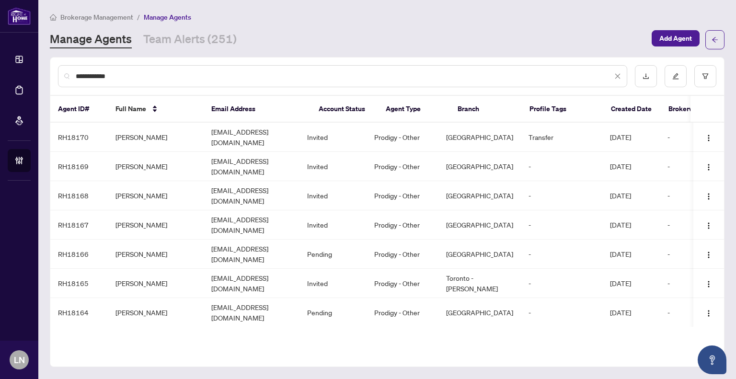 The image size is (736, 379). Describe the element at coordinates (345, 109) in the screenshot. I see `th: Account Status` at that location.